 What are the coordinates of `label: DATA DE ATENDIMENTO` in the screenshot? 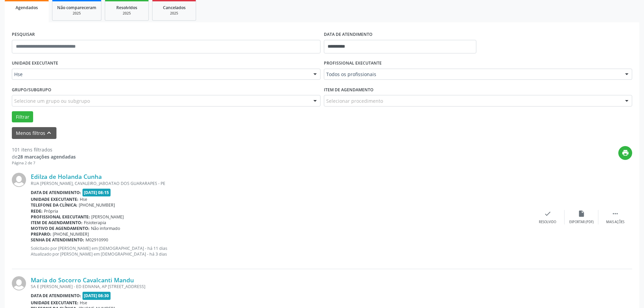 It's located at (348, 34).